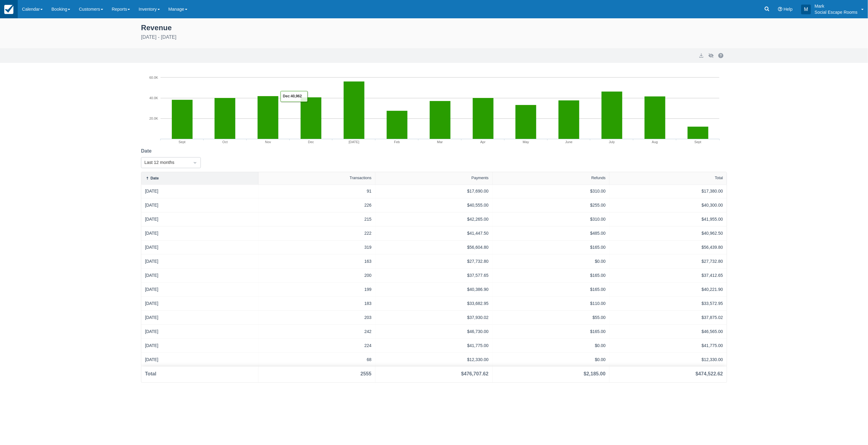  I want to click on tspan: Oct, so click(225, 142).